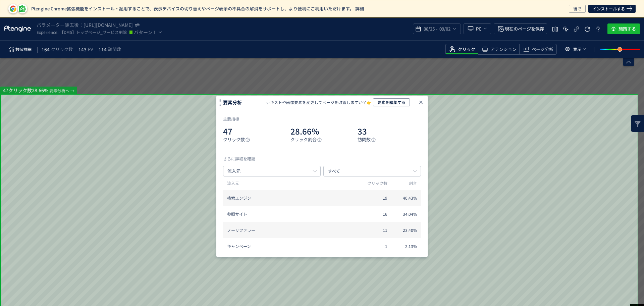 Image resolution: width=644 pixels, height=306 pixels. I want to click on div: heatmap-toolbar, so click(322, 49).